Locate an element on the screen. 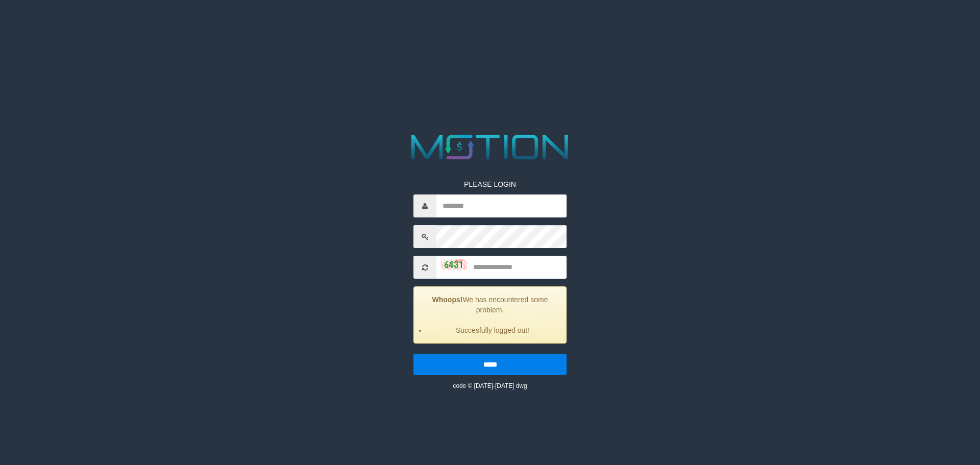 The image size is (980, 465). strong: Whoops! is located at coordinates (447, 300).